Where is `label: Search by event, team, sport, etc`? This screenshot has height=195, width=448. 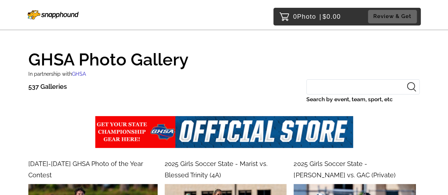 label: Search by event, team, sport, etc is located at coordinates (363, 100).